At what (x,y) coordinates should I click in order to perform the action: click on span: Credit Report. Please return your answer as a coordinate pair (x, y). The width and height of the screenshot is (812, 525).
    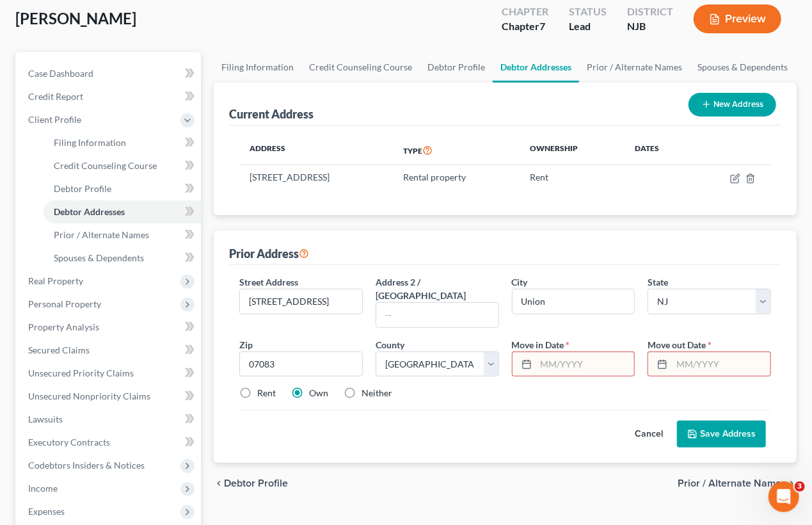
    Looking at the image, I should click on (56, 96).